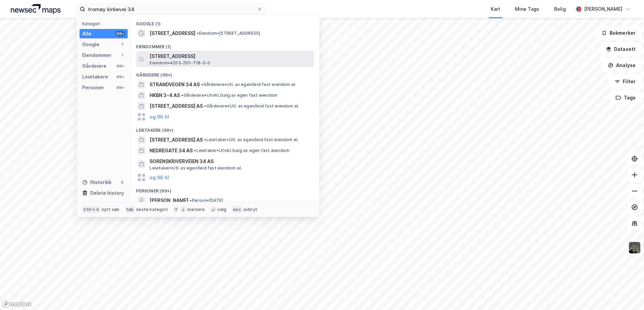 Image resolution: width=644 pixels, height=310 pixels. Describe the element at coordinates (527, 9) in the screenshot. I see `div: Mine Tags` at that location.